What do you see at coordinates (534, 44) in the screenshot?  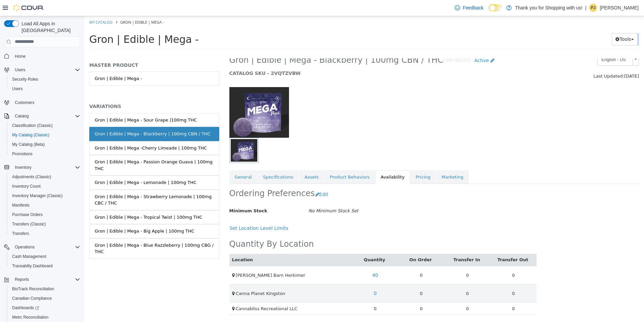 I see `a: English - US` at bounding box center [534, 44].